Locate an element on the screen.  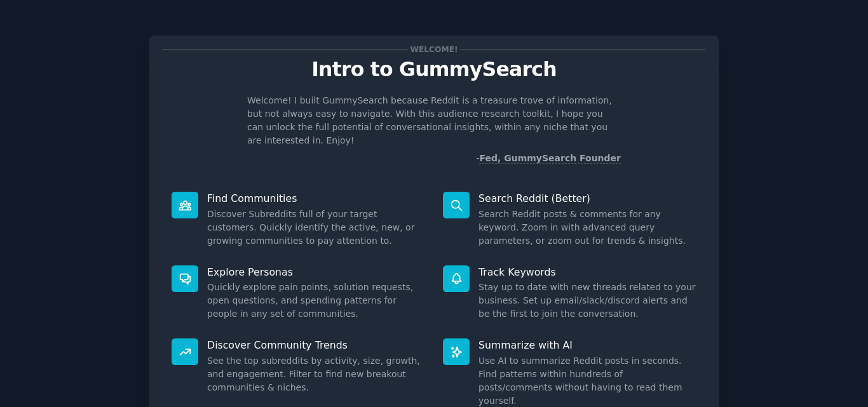
p: Search Reddit (Better) is located at coordinates (587, 199).